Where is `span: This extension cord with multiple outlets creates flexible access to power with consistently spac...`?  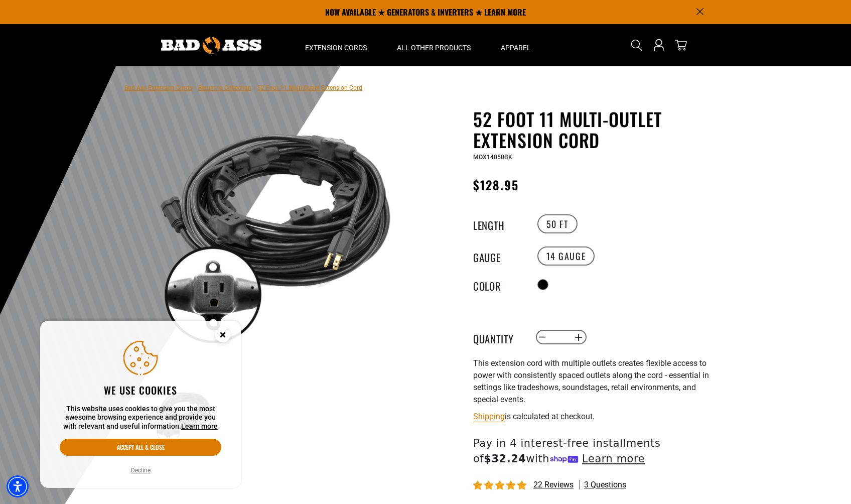
span: This extension cord with multiple outlets creates flexible access to power with consistently spac... is located at coordinates (591, 381).